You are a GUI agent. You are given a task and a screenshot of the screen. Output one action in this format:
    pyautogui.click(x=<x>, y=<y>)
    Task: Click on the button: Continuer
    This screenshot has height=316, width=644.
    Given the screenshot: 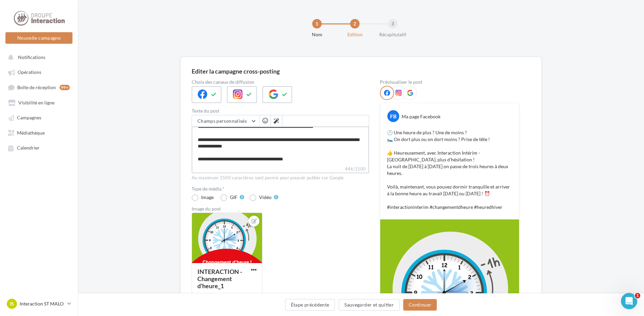 What is the action you would take?
    pyautogui.click(x=420, y=305)
    